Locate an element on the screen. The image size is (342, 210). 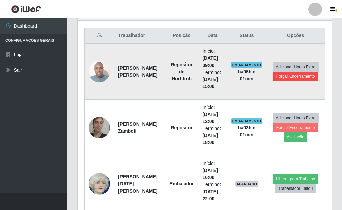
button: Avaliação is located at coordinates (296, 137).